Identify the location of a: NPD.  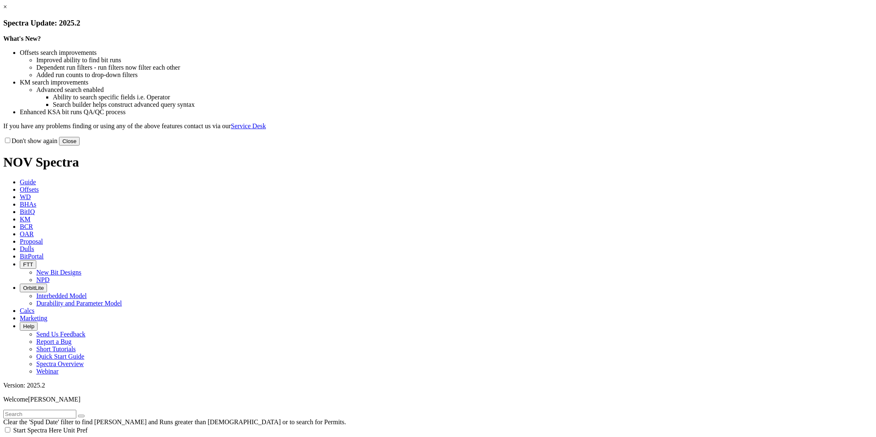
(43, 280).